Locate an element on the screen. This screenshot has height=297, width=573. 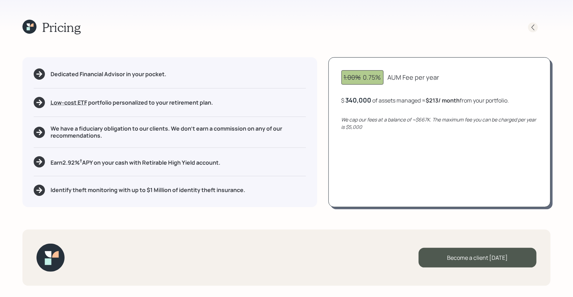
div: AUM Fee per year is located at coordinates (414, 77).